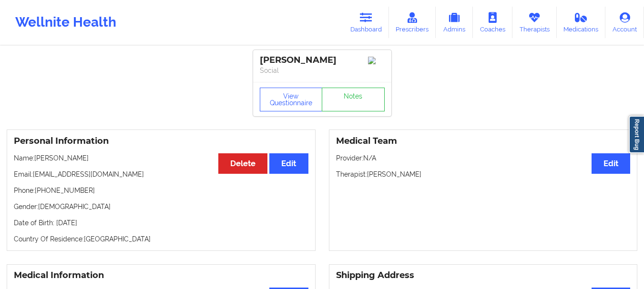 The width and height of the screenshot is (644, 289). What do you see at coordinates (366, 23) in the screenshot?
I see `a: Dashboard` at bounding box center [366, 23].